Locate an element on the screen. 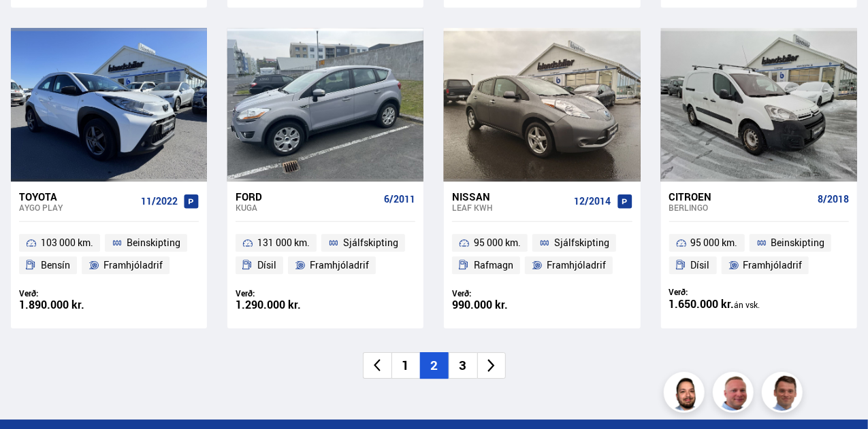  div: 1.290.000 kr. is located at coordinates (280, 305).